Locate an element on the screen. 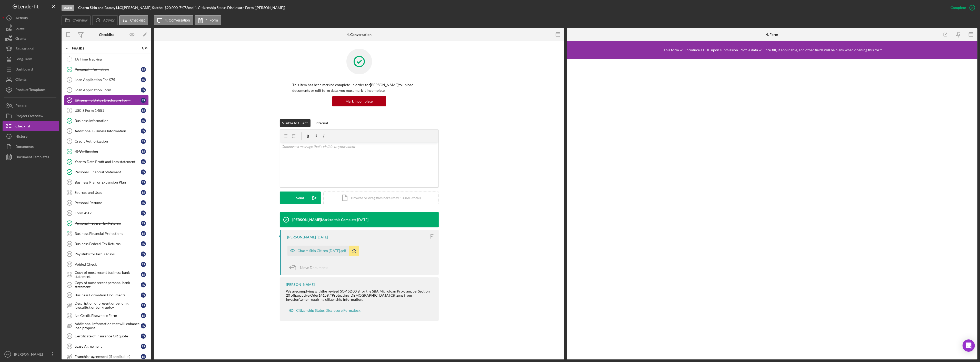 The image size is (980, 362). div: Loans is located at coordinates (20, 29).